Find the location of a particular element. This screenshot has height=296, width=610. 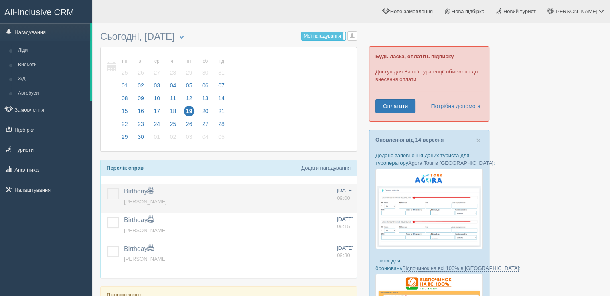

span: 11 is located at coordinates (173, 98).